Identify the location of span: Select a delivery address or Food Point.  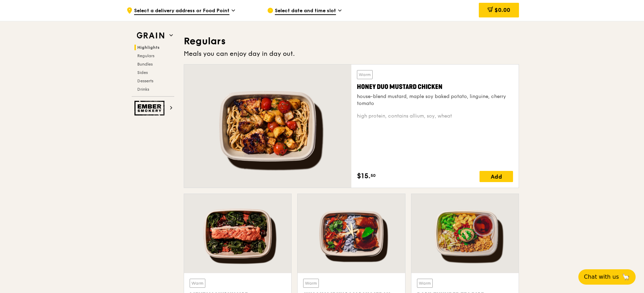
(181, 11).